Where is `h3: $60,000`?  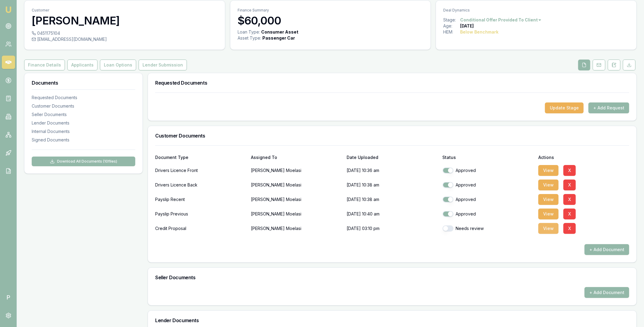 h3: $60,000 is located at coordinates (331, 20).